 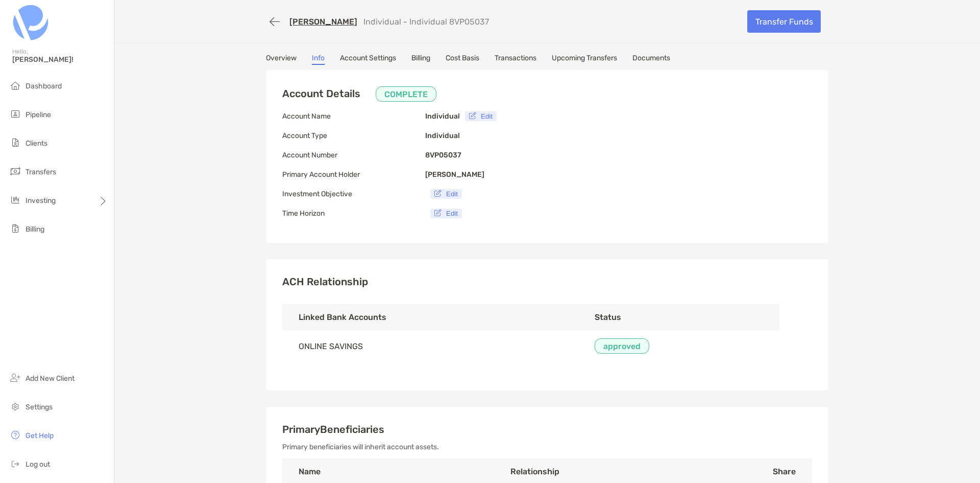 What do you see at coordinates (651, 59) in the screenshot?
I see `a: Documents` at bounding box center [651, 59].